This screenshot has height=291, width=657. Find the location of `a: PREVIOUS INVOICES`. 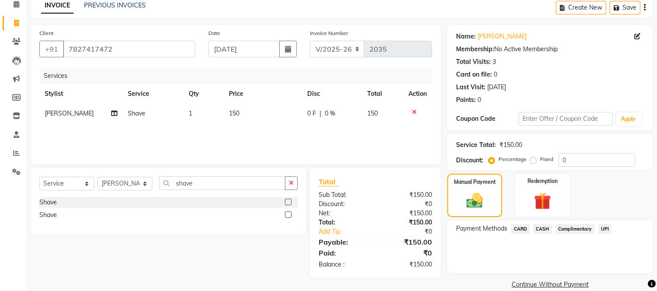

a: PREVIOUS INVOICES is located at coordinates (115, 5).